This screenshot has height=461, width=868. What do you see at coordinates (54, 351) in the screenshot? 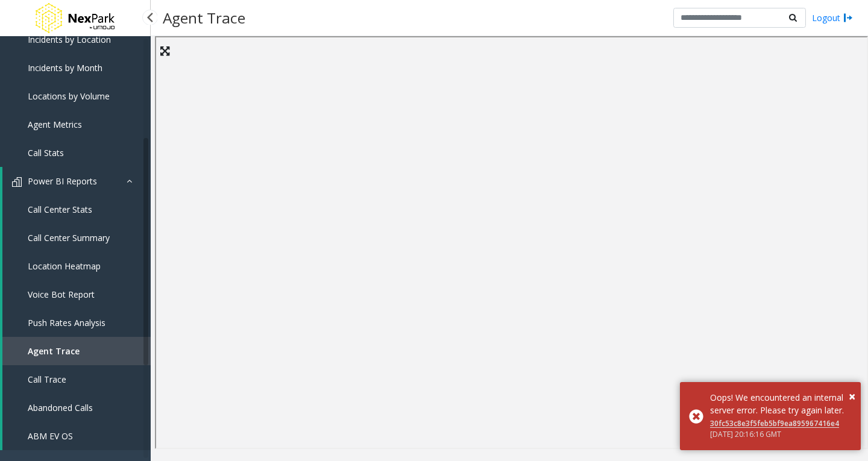
I see `span: Agent Trace` at bounding box center [54, 351].